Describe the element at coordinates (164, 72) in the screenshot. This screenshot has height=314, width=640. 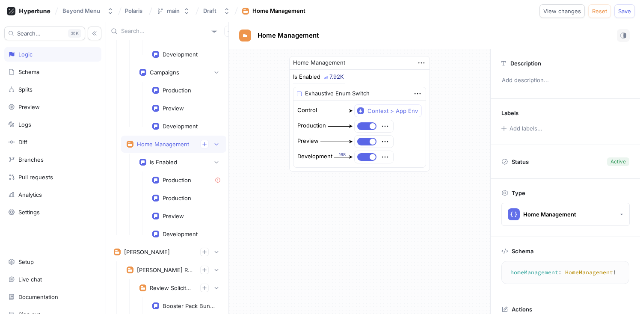
I see `div: Campaigns` at that location.